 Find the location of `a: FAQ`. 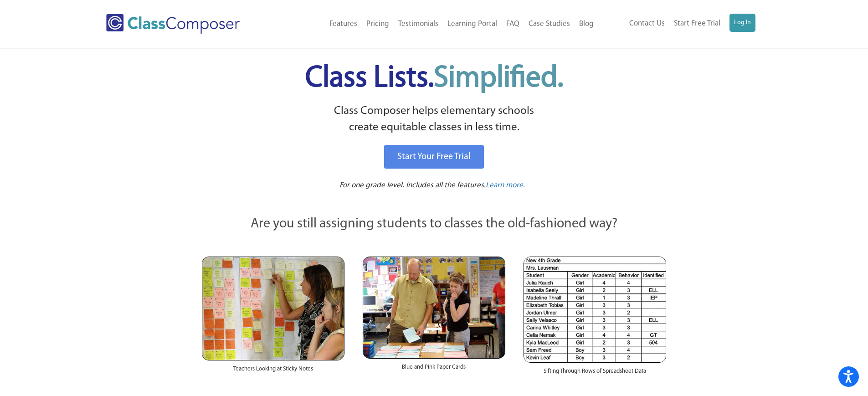

a: FAQ is located at coordinates (512, 24).